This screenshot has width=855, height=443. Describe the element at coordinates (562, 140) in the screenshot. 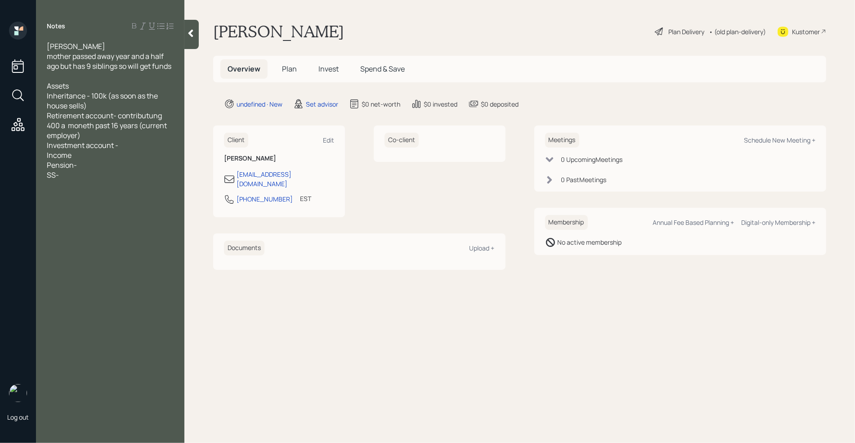

I see `h6: Meetings` at that location.